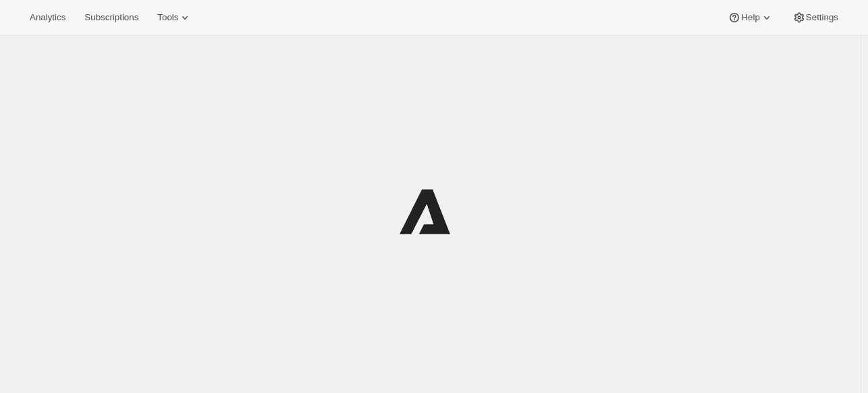 The height and width of the screenshot is (393, 868). Describe the element at coordinates (816, 17) in the screenshot. I see `button: Settings` at that location.